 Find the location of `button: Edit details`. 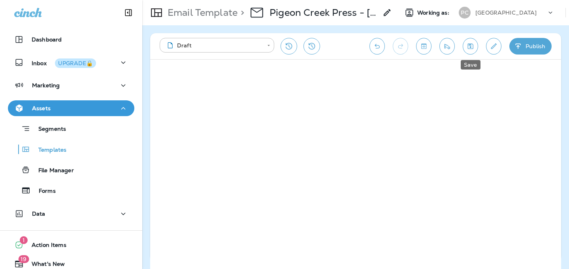

button: Edit details is located at coordinates (494, 46).